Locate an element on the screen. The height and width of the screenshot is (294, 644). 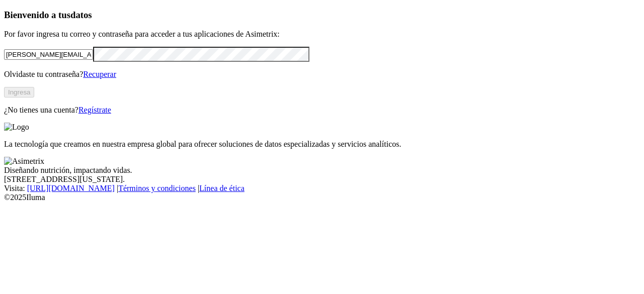
div: Visita : | | is located at coordinates (322, 188).